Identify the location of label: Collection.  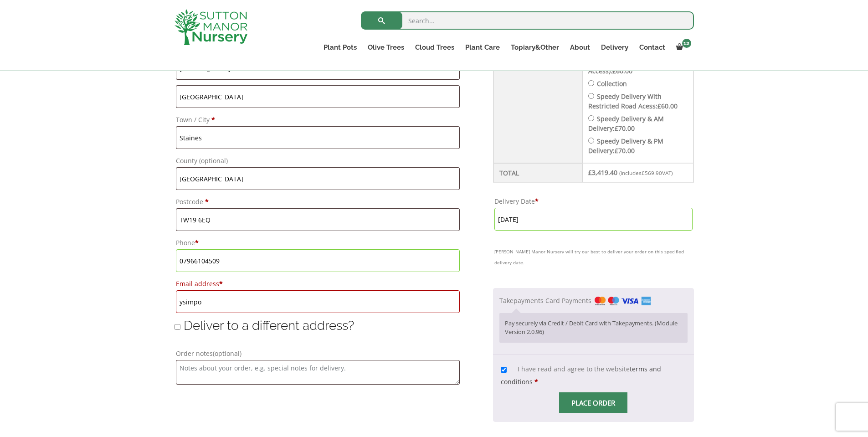
(612, 83).